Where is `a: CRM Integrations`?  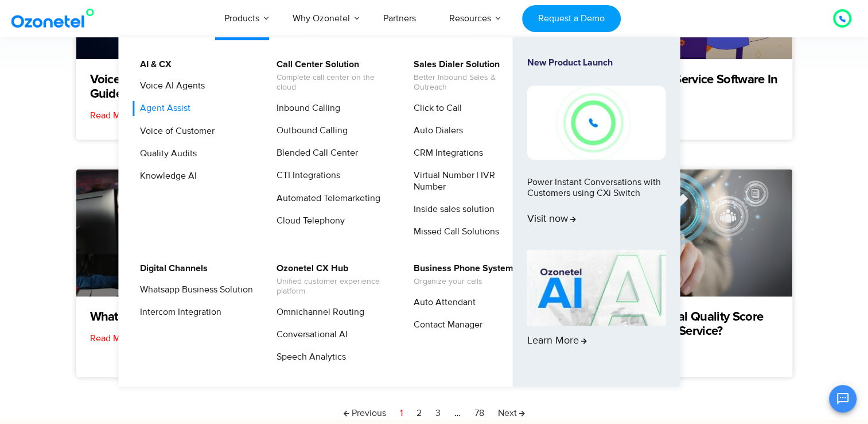 a: CRM Integrations is located at coordinates (445, 153).